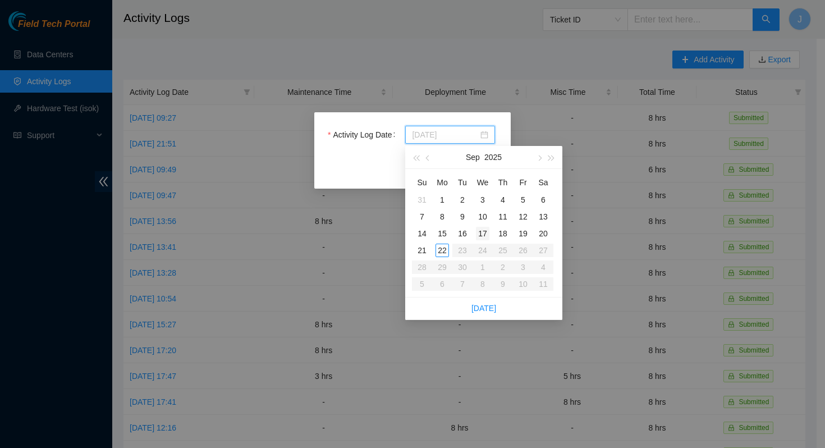 This screenshot has height=448, width=825. I want to click on th: Sa, so click(543, 182).